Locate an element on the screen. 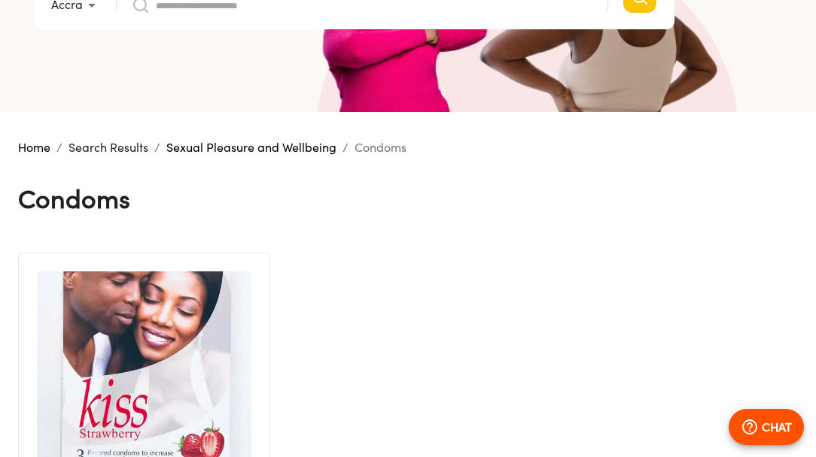 Image resolution: width=816 pixels, height=457 pixels. p: Search Results is located at coordinates (108, 147).